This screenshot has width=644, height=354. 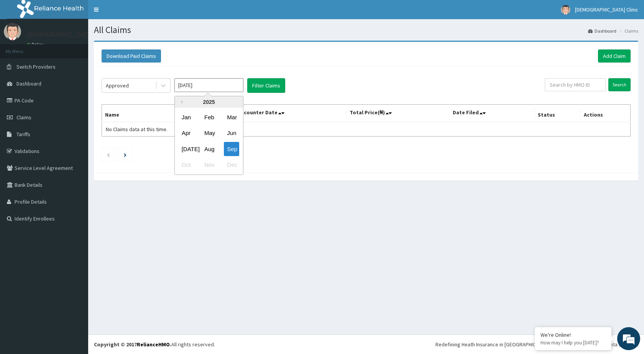 I want to click on div: Approved, so click(x=117, y=86).